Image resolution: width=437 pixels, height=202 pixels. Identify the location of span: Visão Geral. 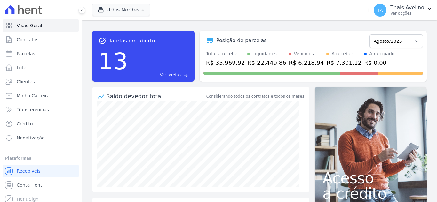
(29, 26).